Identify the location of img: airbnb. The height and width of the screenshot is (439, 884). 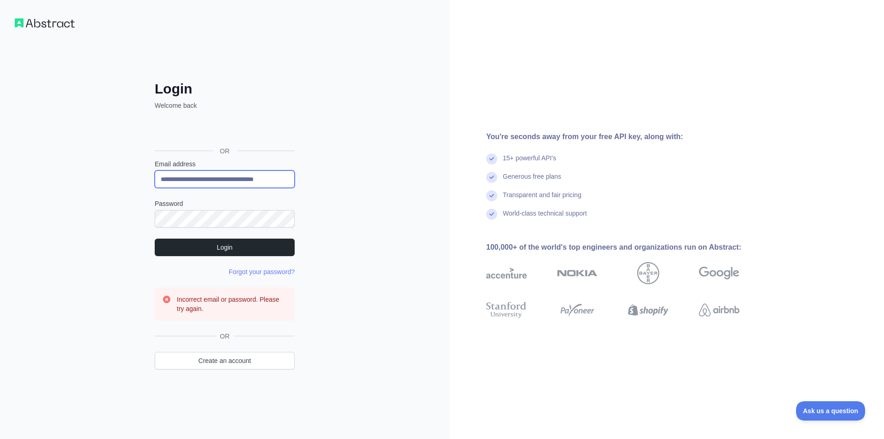
(719, 310).